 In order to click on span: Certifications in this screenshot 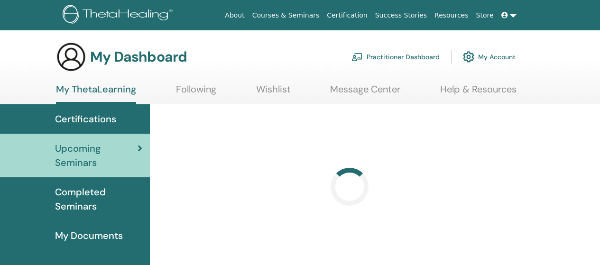, I will do `click(85, 119)`.